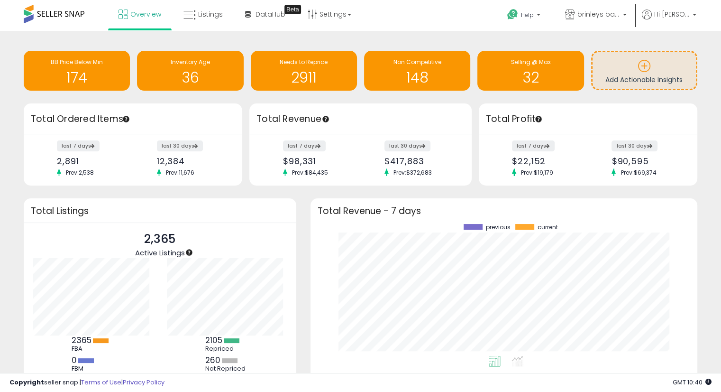 This screenshot has height=392, width=721. Describe the element at coordinates (214, 340) in the screenshot. I see `b: 2105` at that location.